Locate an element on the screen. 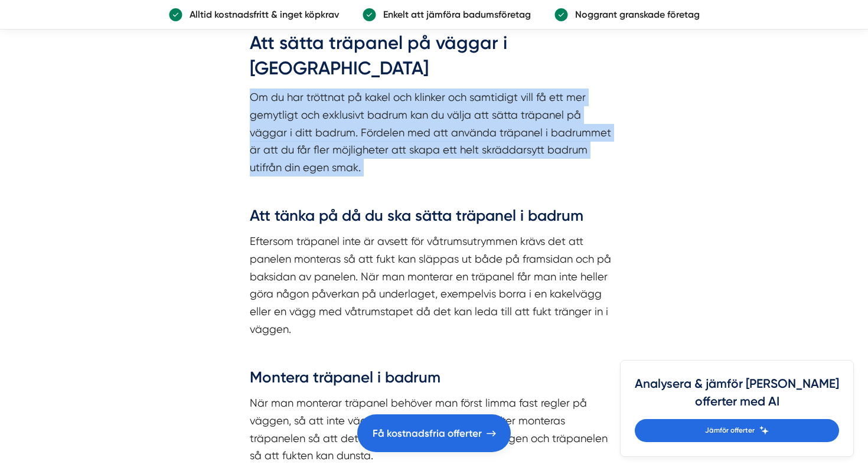 This screenshot has width=868, height=471. span: Få kostnadsfria offerter is located at coordinates (427, 433).